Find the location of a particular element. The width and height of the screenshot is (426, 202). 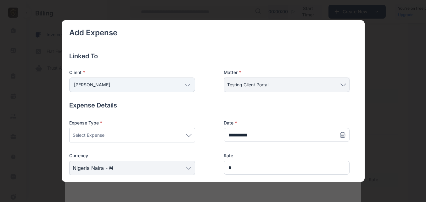

span: Expense Type is located at coordinates (86, 123).